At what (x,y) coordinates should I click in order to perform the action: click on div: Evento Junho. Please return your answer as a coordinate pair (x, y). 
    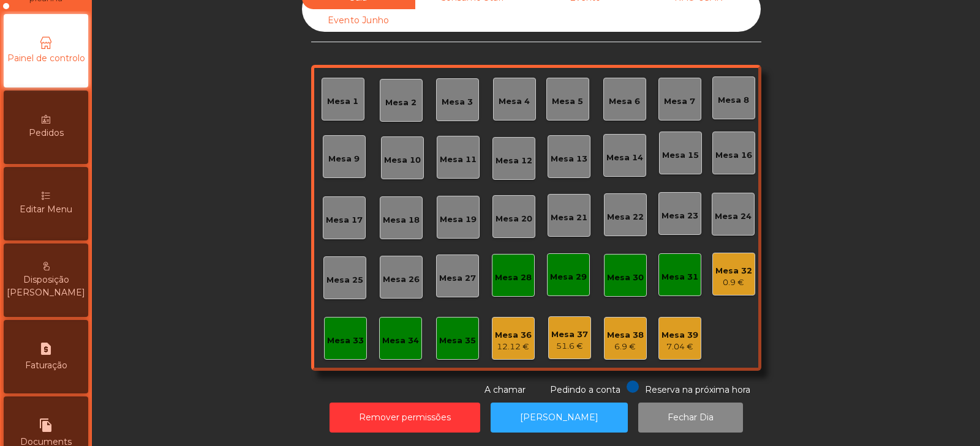
    Looking at the image, I should click on (358, 20).